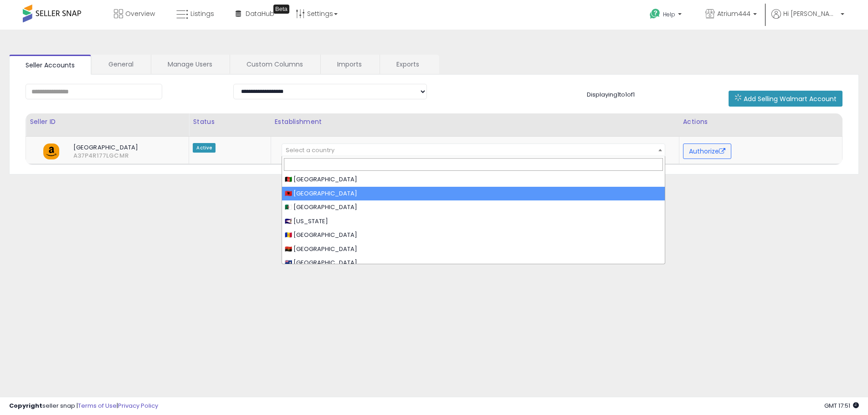 This screenshot has height=415, width=868. I want to click on button: Authorize, so click(707, 152).